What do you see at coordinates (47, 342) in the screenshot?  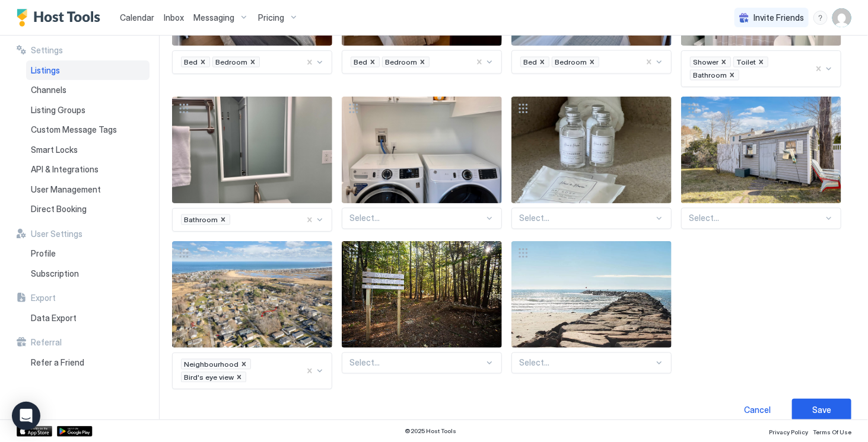 I see `span: Referral` at bounding box center [47, 342].